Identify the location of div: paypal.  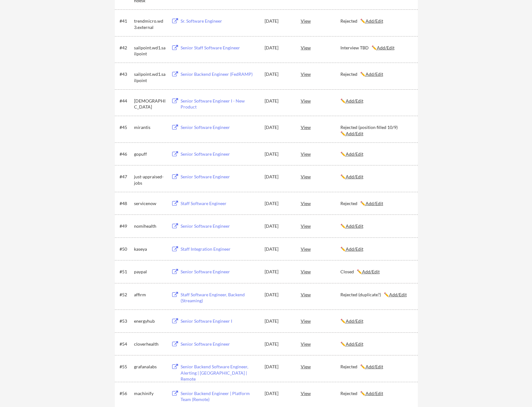
(150, 272).